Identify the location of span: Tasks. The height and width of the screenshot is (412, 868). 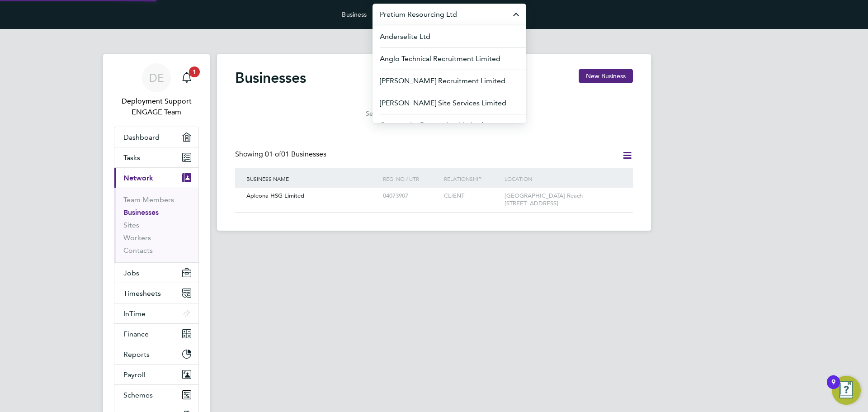
(132, 158).